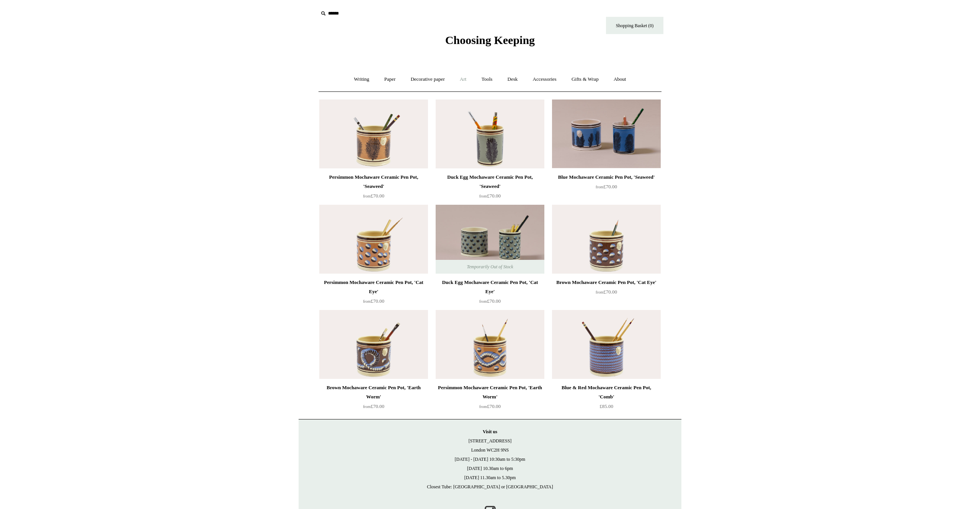 This screenshot has height=509, width=980. I want to click on a: Writing, so click(362, 79).